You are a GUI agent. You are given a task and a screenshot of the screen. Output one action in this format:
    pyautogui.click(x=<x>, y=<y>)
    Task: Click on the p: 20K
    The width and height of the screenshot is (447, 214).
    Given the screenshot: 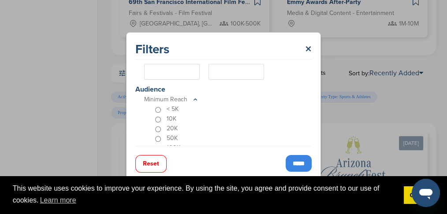 What is the action you would take?
    pyautogui.click(x=172, y=129)
    